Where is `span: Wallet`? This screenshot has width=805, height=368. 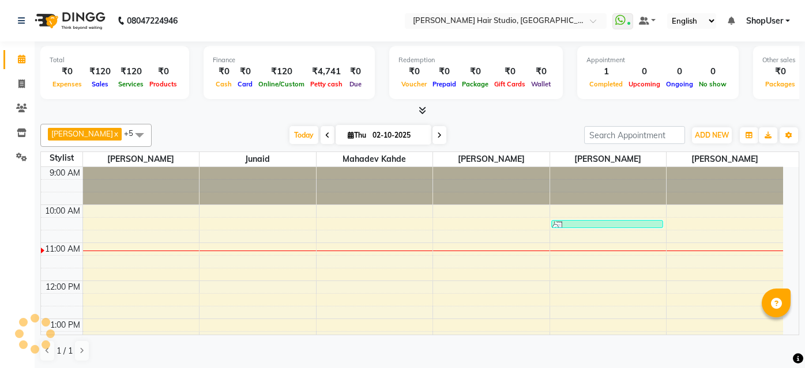 span: Wallet is located at coordinates (541, 84).